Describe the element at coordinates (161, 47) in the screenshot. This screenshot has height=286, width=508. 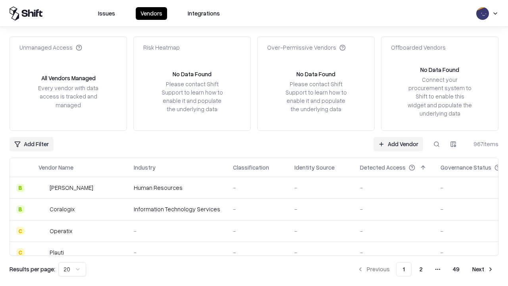
I see `div: Risk Heatmap` at that location.